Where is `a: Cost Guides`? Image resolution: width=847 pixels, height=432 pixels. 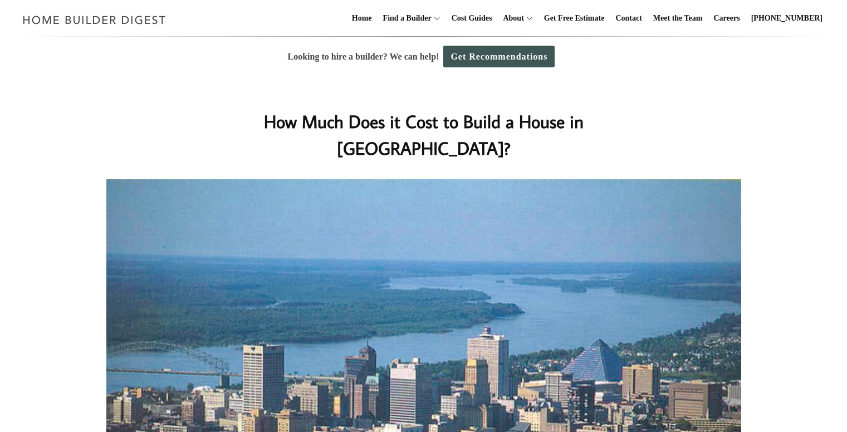
a: Cost Guides is located at coordinates (472, 18).